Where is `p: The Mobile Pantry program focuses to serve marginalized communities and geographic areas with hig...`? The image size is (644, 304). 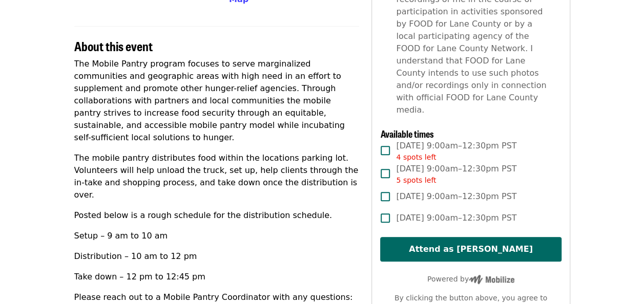 p: The Mobile Pantry program focuses to serve marginalized communities and geographic areas with hig... is located at coordinates (217, 101).